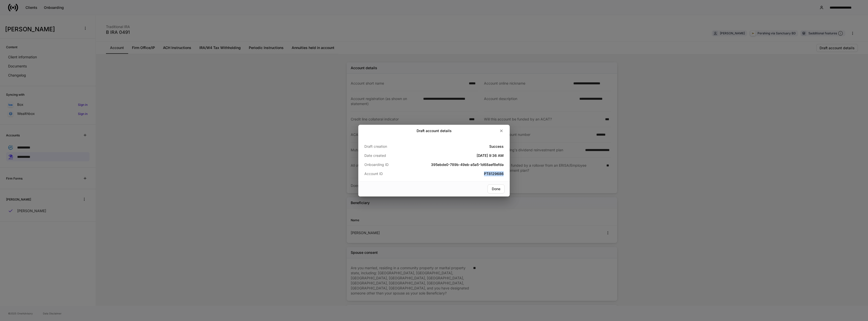 The width and height of the screenshot is (868, 321). What do you see at coordinates (387, 164) in the screenshot?
I see `p: Onboarding ID` at bounding box center [387, 164].